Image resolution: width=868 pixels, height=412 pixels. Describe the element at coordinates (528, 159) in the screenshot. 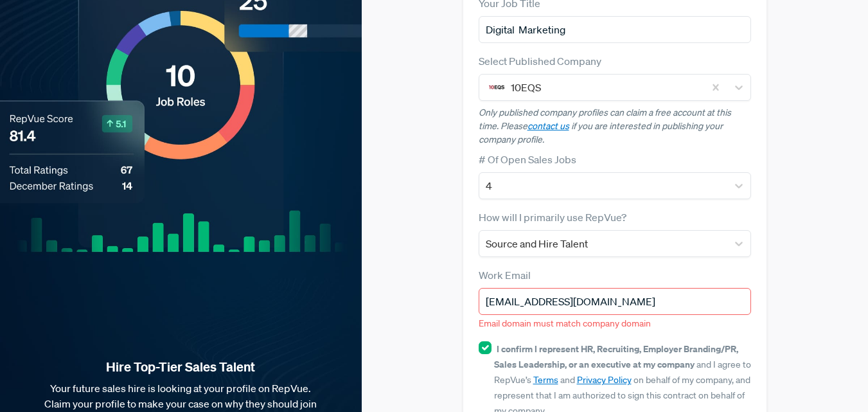

I see `label: # Of Open Sales Jobs` at that location.